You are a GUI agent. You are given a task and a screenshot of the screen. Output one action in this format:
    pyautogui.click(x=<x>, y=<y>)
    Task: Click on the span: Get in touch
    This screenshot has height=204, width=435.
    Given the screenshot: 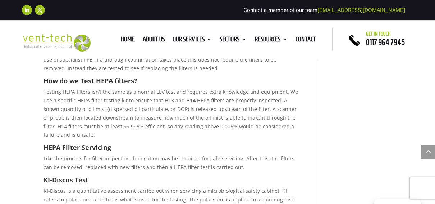 What is the action you would take?
    pyautogui.click(x=378, y=34)
    